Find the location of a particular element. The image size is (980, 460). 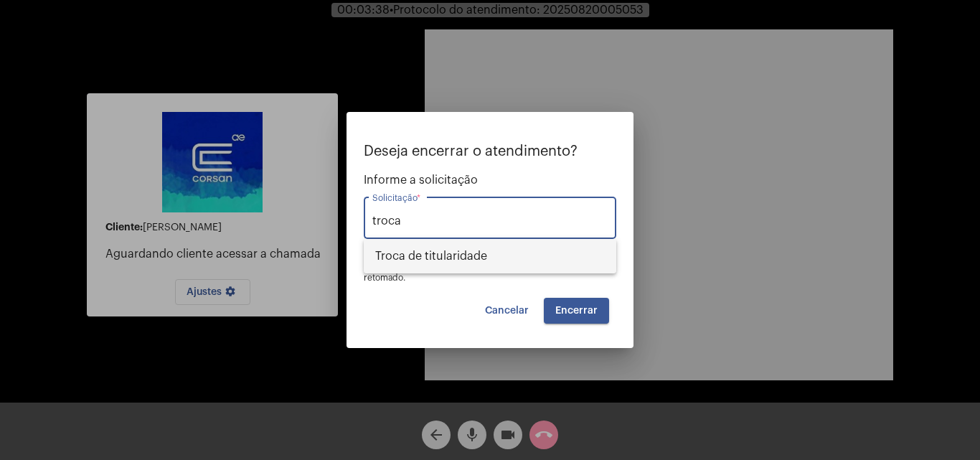

span: Encerrar is located at coordinates (576, 311).